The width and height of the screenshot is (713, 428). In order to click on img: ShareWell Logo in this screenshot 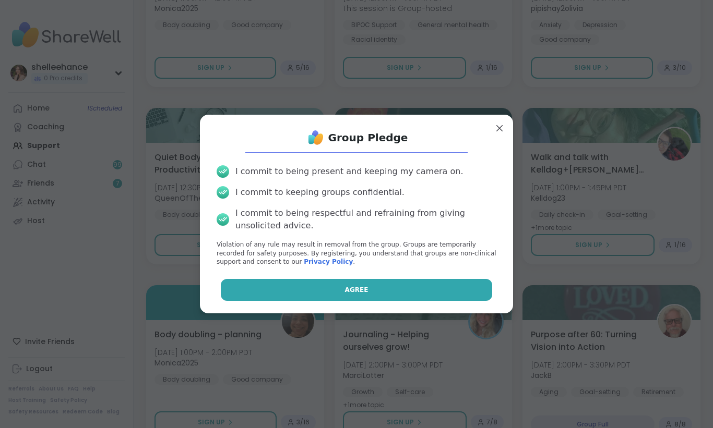, I will do `click(316, 138)`.